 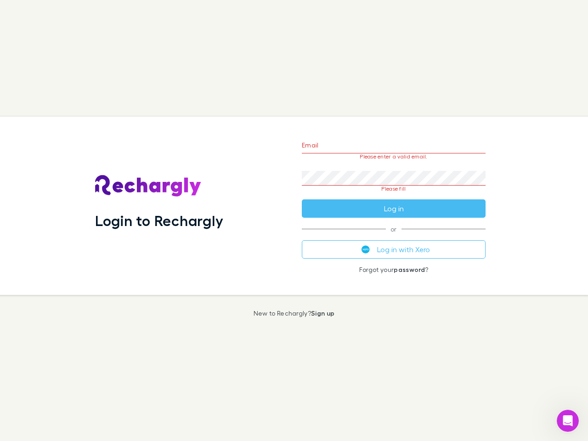 What do you see at coordinates (394, 270) in the screenshot?
I see `p: Forgot your ?` at bounding box center [394, 270].